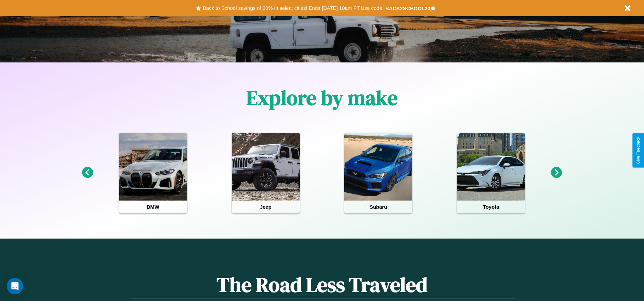 The height and width of the screenshot is (301, 644). I want to click on h1: Explore by make, so click(322, 98).